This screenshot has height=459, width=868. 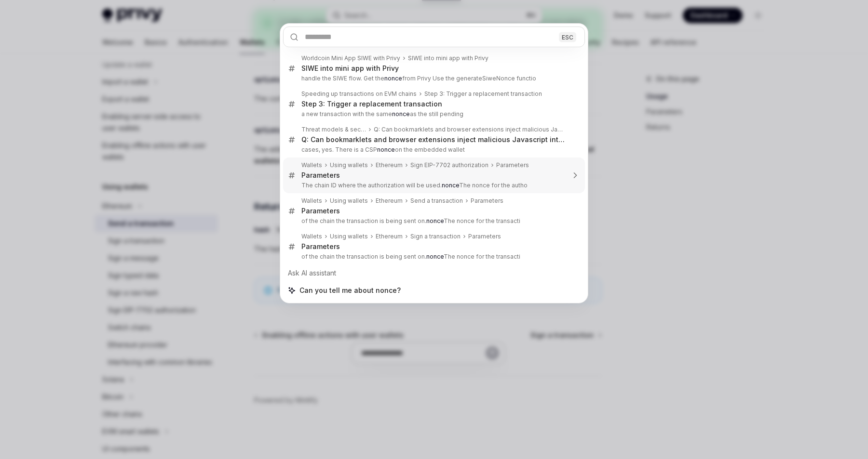 What do you see at coordinates (449, 165) in the screenshot?
I see `div: Sign EIP-7702 authorization` at bounding box center [449, 165].